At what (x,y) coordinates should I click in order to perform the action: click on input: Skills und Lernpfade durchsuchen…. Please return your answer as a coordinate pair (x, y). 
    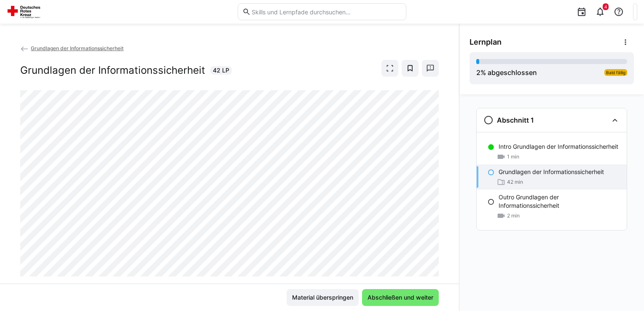
    Looking at the image, I should click on (326, 12).